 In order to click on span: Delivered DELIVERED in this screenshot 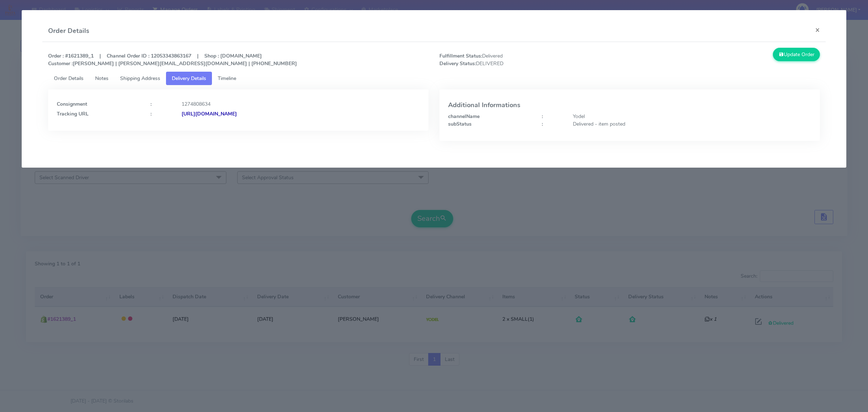, I will do `click(532, 60)`.